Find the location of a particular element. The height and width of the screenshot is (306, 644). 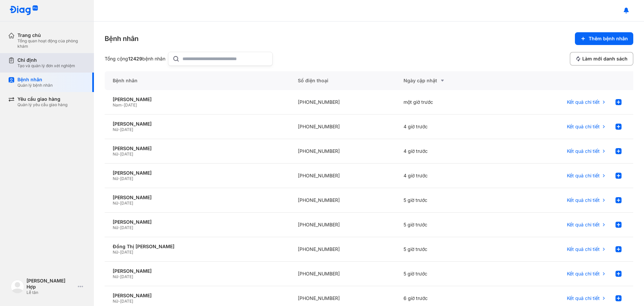

div: Trang chủ is located at coordinates (52, 35).